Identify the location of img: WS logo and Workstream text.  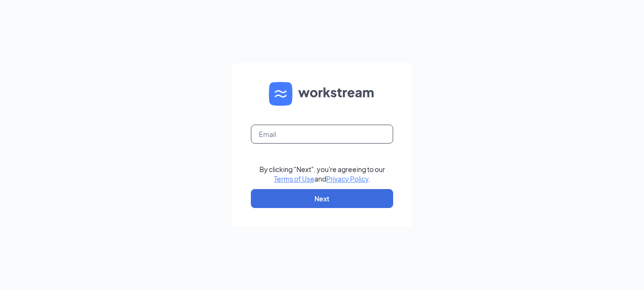
(322, 94).